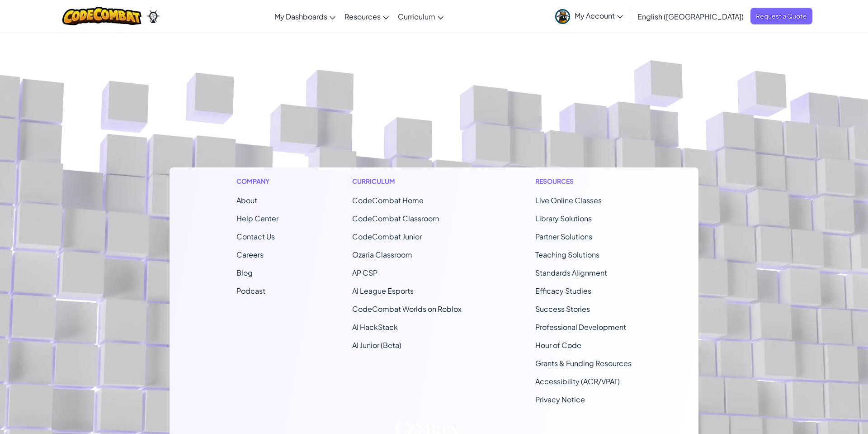 The width and height of the screenshot is (868, 434). What do you see at coordinates (257, 218) in the screenshot?
I see `a: Help Center` at bounding box center [257, 218].